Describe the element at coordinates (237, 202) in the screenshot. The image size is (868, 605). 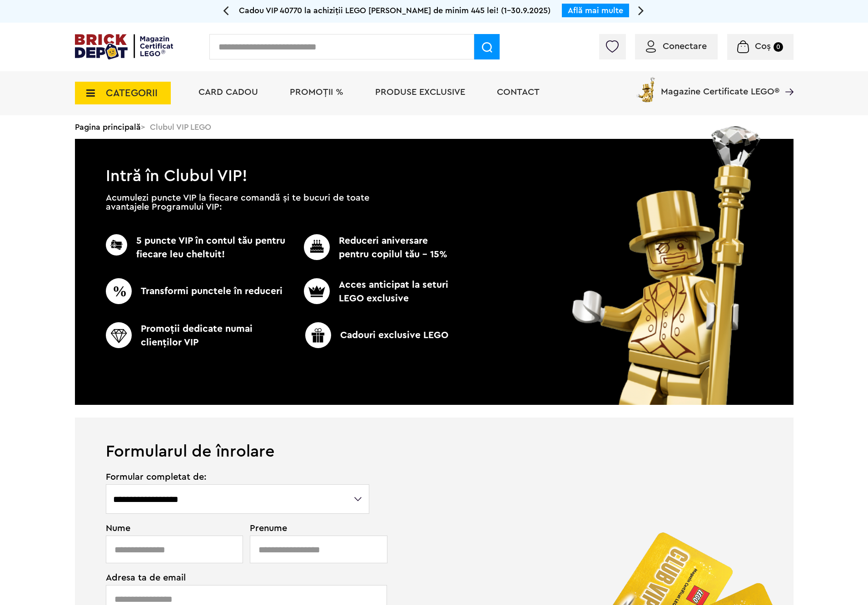
I see `p: Acumulezi puncte VIP la fiecare comandă și te bucuri de toate avantajele Programului VIP:` at that location.